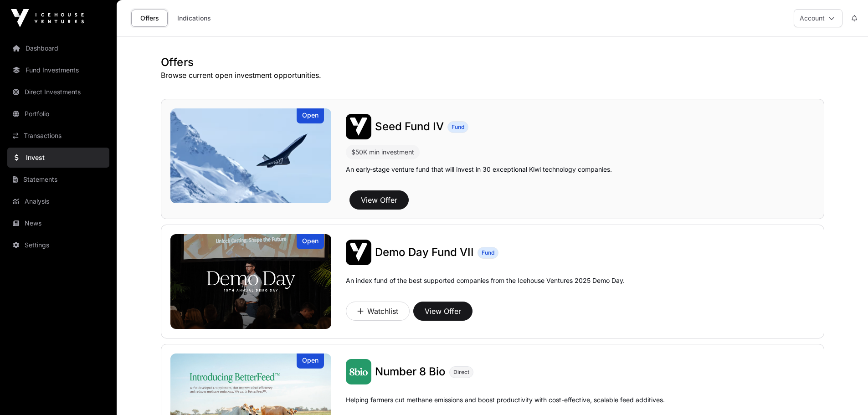  What do you see at coordinates (149, 18) in the screenshot?
I see `a: Offers` at bounding box center [149, 18].